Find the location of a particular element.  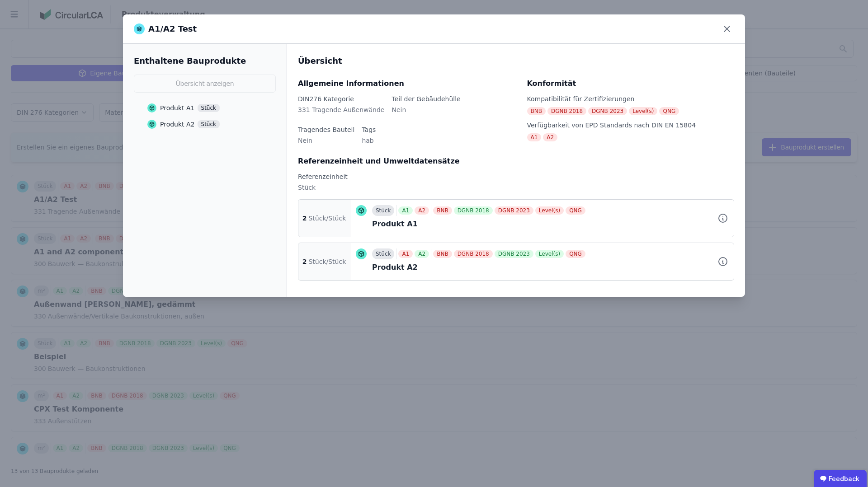

div: Verfügbarkeit von EPD Standards nach DIN EN 15804 is located at coordinates (630, 125).